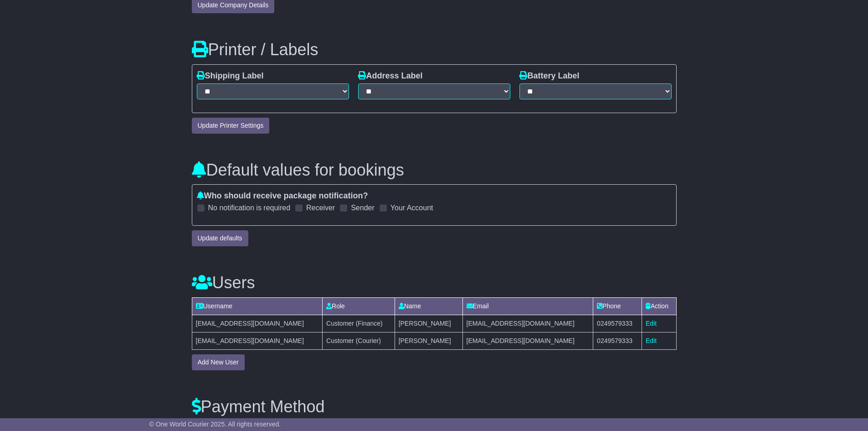 Image resolution: width=868 pixels, height=431 pixels. What do you see at coordinates (391, 76) in the screenshot?
I see `label: Address Label` at bounding box center [391, 76].